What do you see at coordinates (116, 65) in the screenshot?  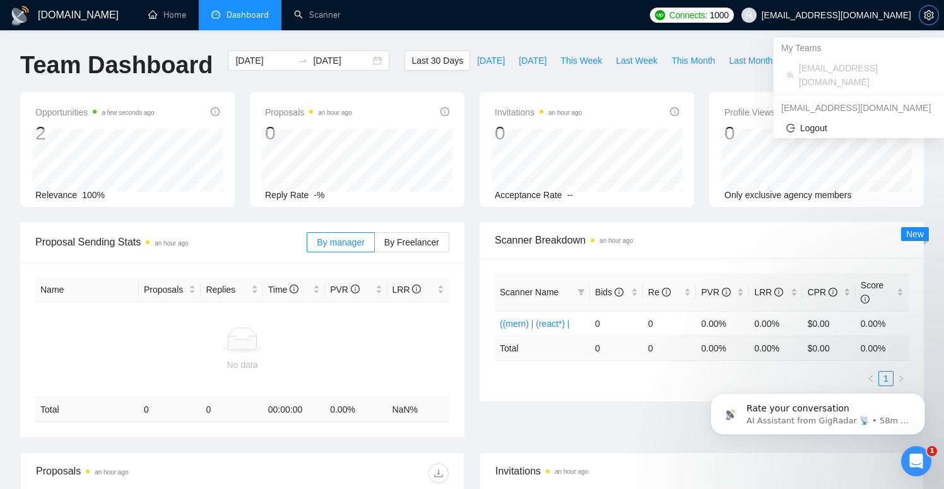 I see `h1: Team Dashboard` at bounding box center [116, 65].